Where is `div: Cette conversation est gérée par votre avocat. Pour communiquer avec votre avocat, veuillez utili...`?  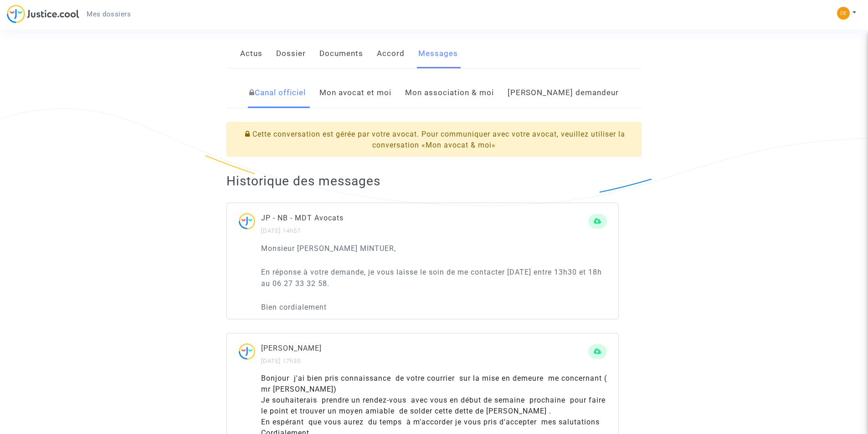 div: Cette conversation est gérée par votre avocat. Pour communiquer avec votre avocat, veuillez utili... is located at coordinates (434, 139).